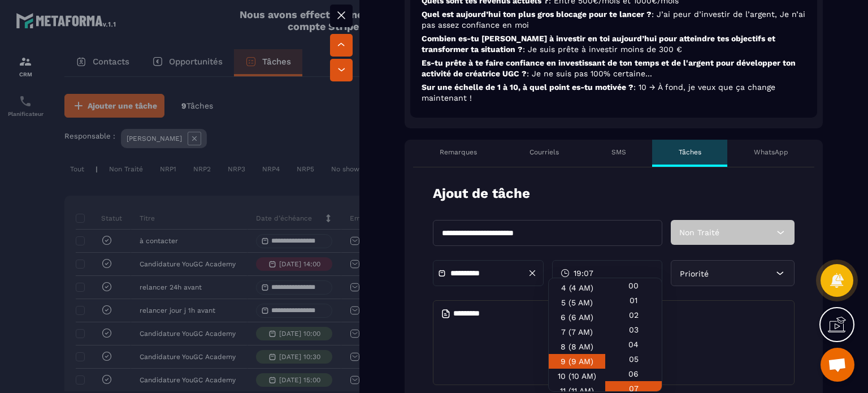 The width and height of the screenshot is (868, 393). What do you see at coordinates (619, 152) in the screenshot?
I see `p: SMS` at bounding box center [619, 152].